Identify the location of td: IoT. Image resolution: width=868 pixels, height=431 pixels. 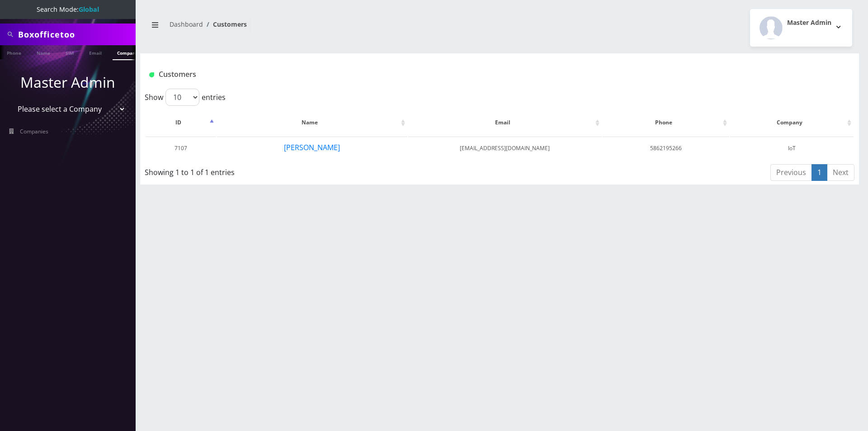
(791, 148).